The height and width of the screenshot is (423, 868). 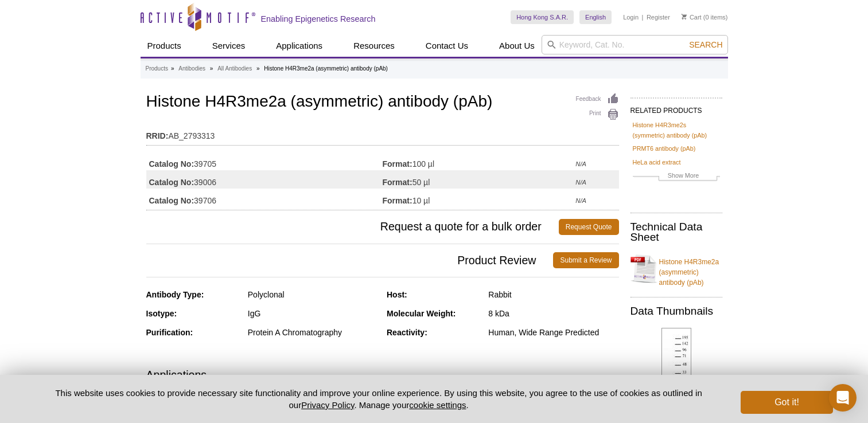 I want to click on p: This website uses cookies to provide necessary site functionality and improve your online experie..., so click(x=378, y=399).